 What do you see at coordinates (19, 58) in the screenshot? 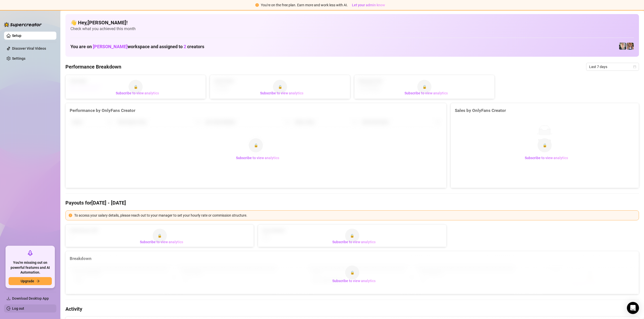
I see `a: Settings` at bounding box center [19, 58].